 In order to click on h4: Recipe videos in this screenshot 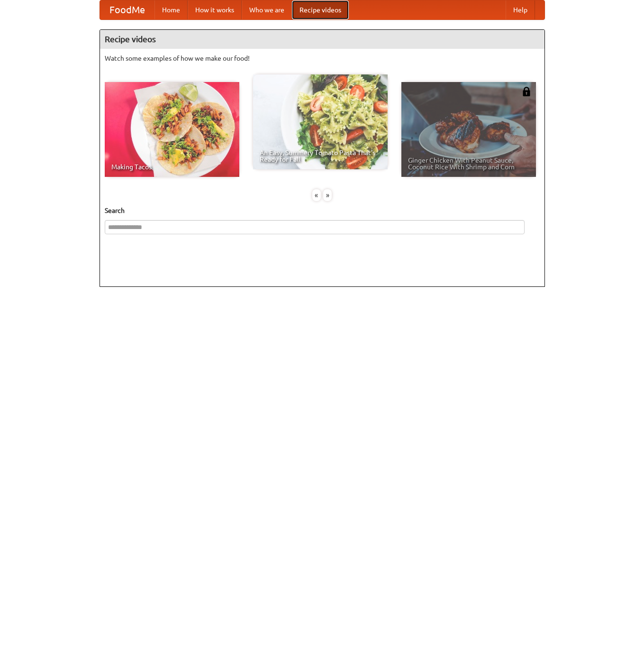, I will do `click(322, 39)`.